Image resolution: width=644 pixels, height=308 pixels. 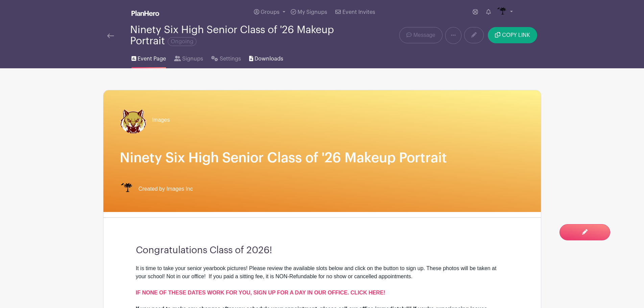 What do you see at coordinates (322, 285) in the screenshot?
I see `div: It is time to take your senior yearbook pictures! Please review the available slots below and cli...` at bounding box center [322, 285].